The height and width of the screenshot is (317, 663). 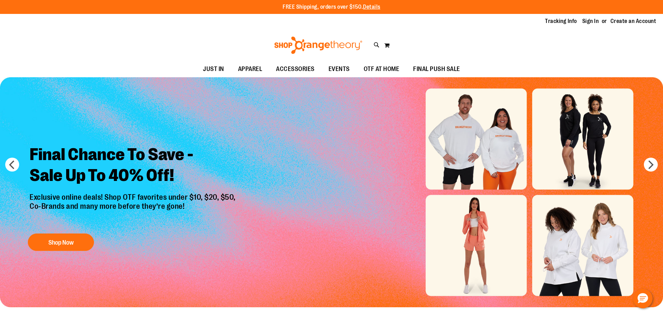 I want to click on a: Create an Account, so click(x=634, y=21).